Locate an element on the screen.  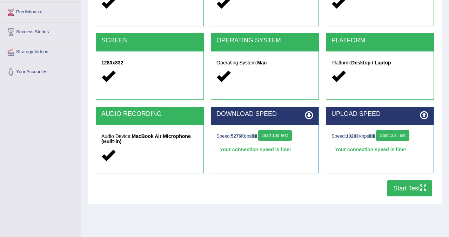
h2: SCREEN is located at coordinates (150, 41).